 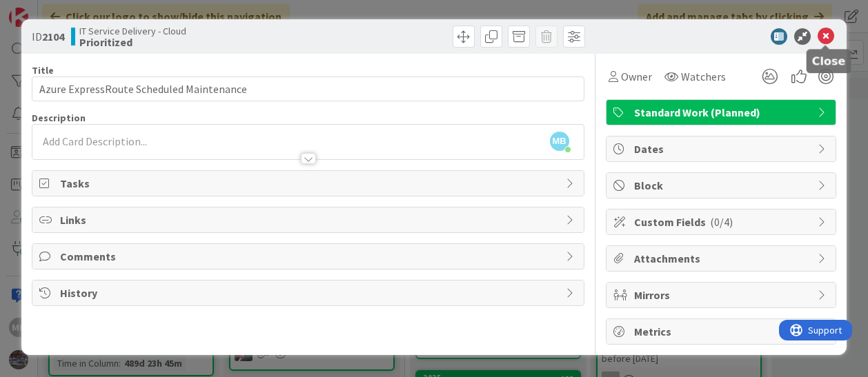 I want to click on span: Custom Fields, so click(x=722, y=221).